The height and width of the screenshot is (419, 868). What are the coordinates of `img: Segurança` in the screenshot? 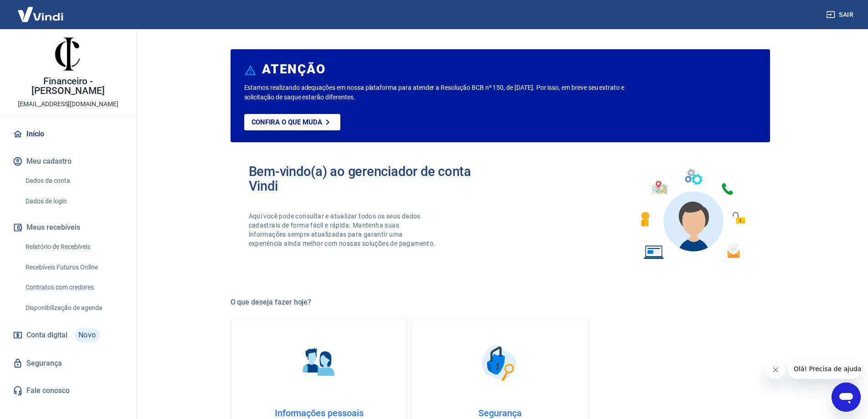 It's located at (500, 363).